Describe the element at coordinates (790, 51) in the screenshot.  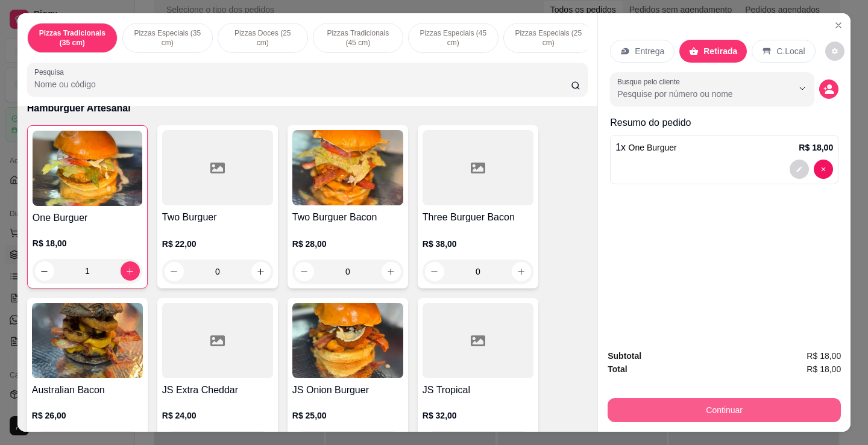
I see `p: C.Local` at that location.